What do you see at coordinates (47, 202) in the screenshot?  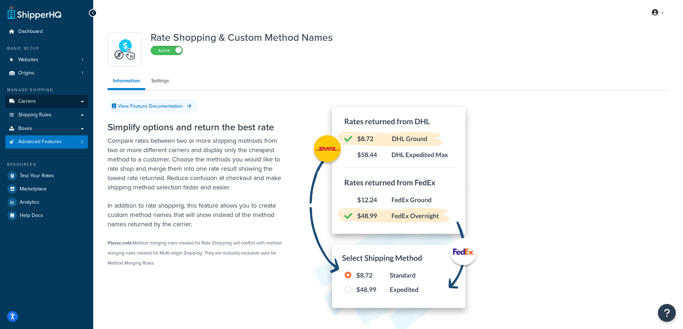 I see `a: Analytics` at bounding box center [47, 202].